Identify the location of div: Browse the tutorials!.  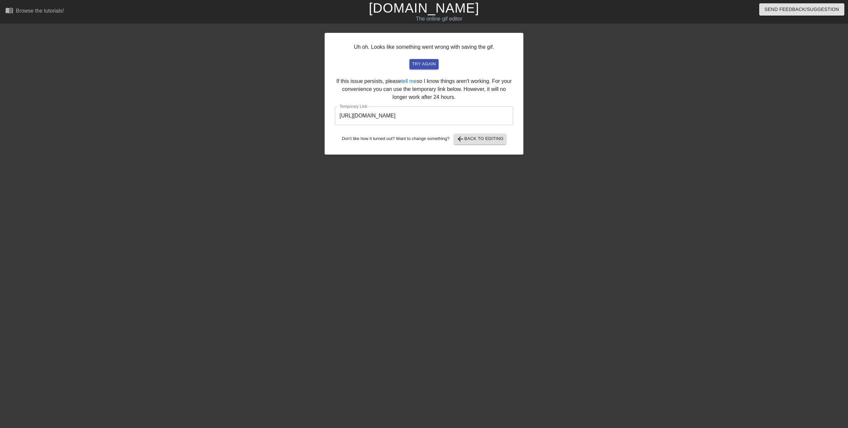
(40, 11).